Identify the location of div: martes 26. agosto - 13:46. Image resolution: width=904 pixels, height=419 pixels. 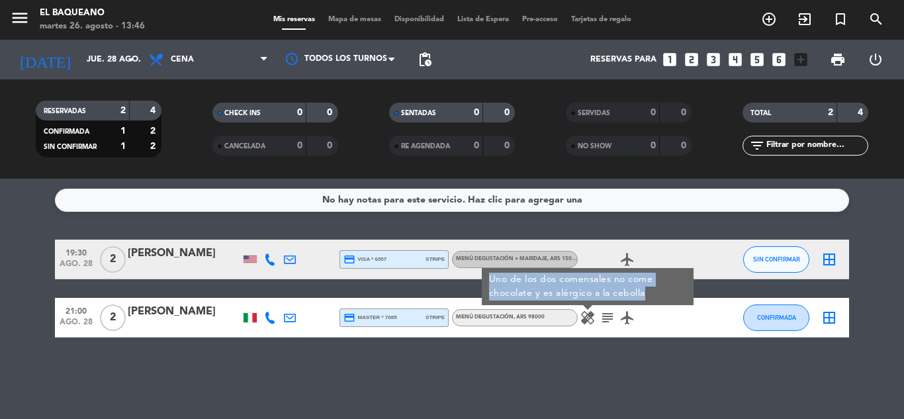
(92, 26).